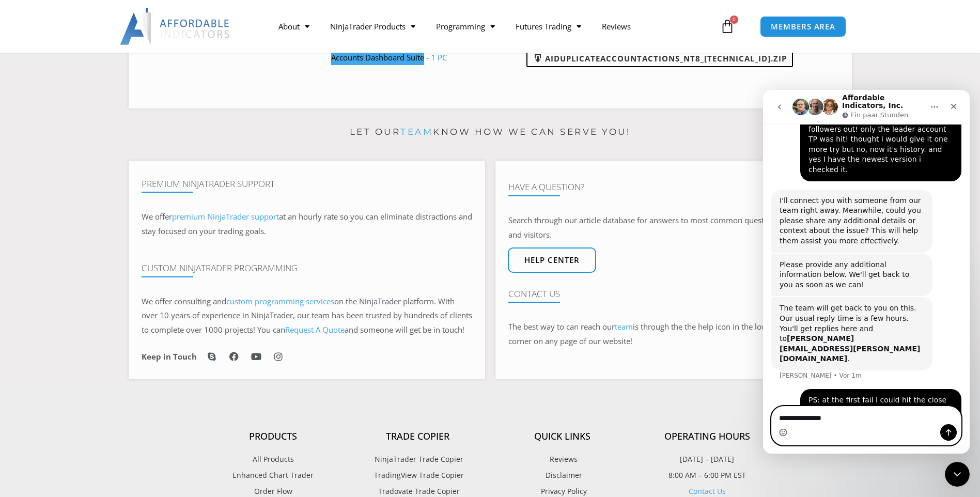 The height and width of the screenshot is (497, 980). Describe the element at coordinates (118, 356) in the screenshot. I see `div: PS: at the first fail I could hit the close all positions via NT charttrader directly in time and...` at that location.